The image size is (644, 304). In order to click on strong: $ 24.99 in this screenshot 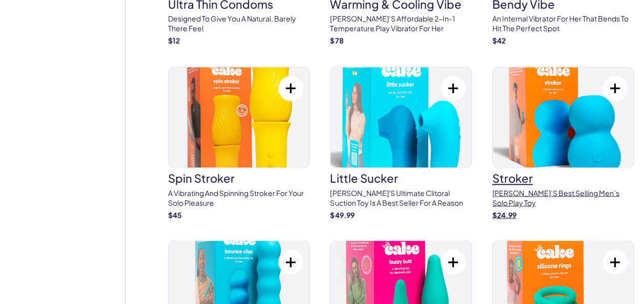, I will do `click(504, 215)`.